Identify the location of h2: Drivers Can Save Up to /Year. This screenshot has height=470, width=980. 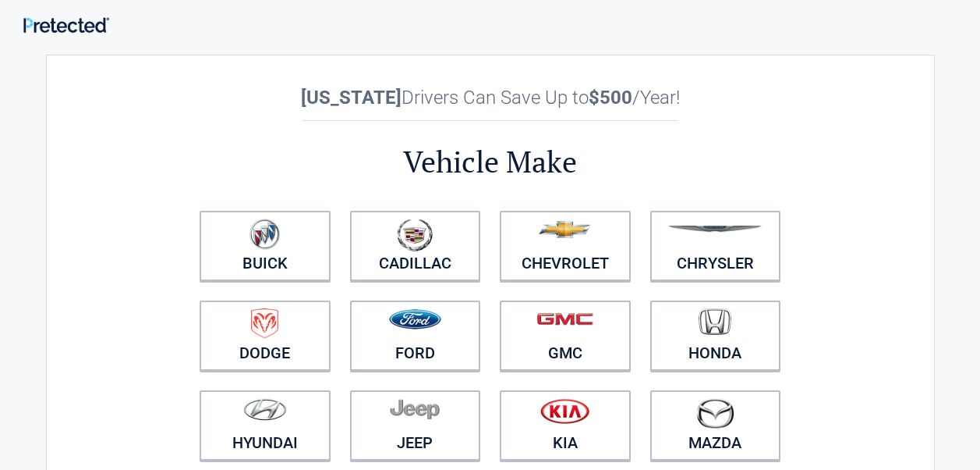
(491, 97).